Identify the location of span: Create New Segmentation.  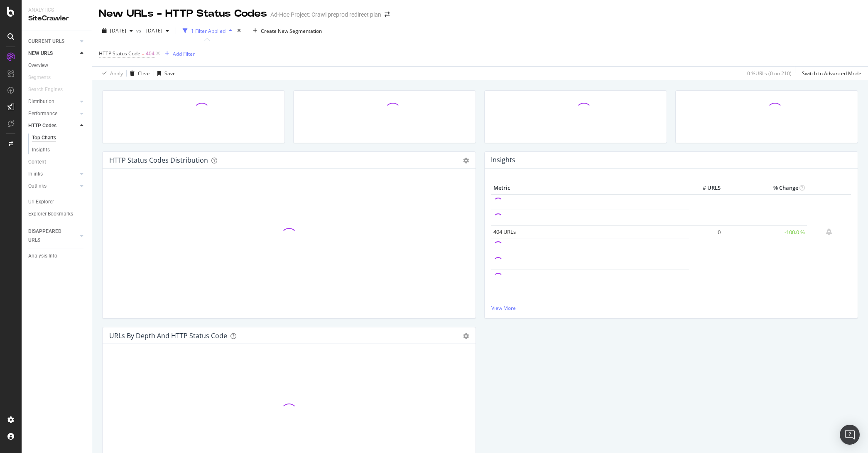
(291, 30).